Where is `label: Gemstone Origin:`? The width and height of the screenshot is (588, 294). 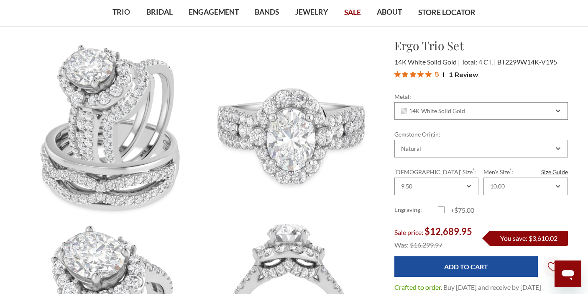 label: Gemstone Origin: is located at coordinates (481, 134).